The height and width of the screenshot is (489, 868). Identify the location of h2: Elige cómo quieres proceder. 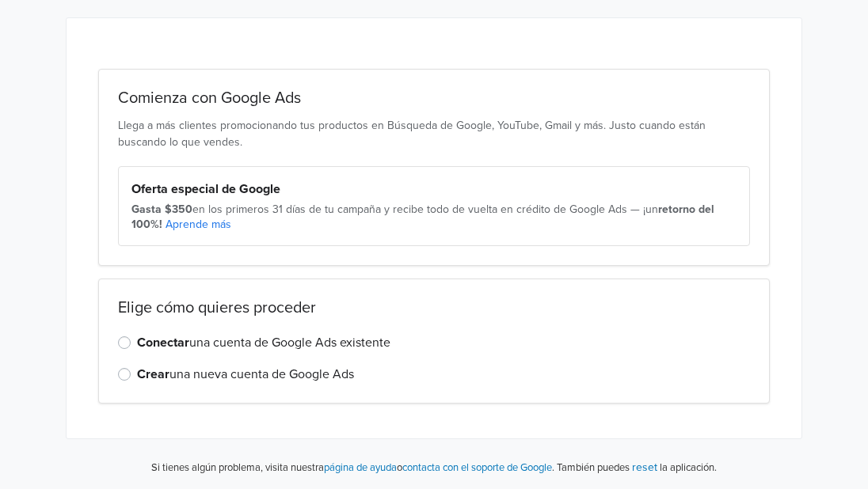
(434, 308).